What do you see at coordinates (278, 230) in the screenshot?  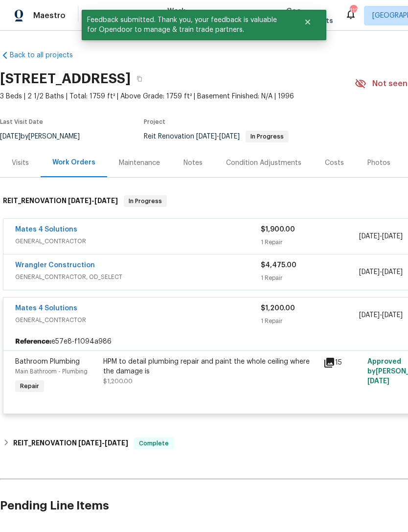 I see `span: $1,900.00` at bounding box center [278, 230].